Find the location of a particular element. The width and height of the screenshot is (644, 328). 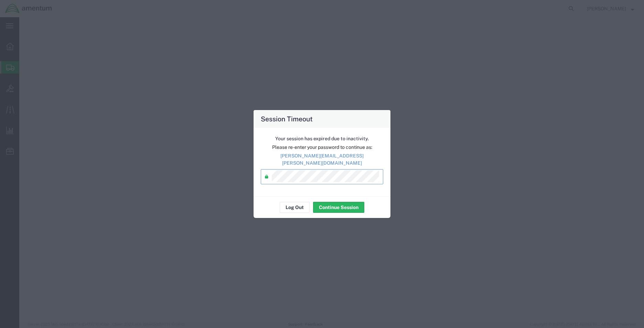

p: Your session has expired due to inactivity. is located at coordinates (322, 139).